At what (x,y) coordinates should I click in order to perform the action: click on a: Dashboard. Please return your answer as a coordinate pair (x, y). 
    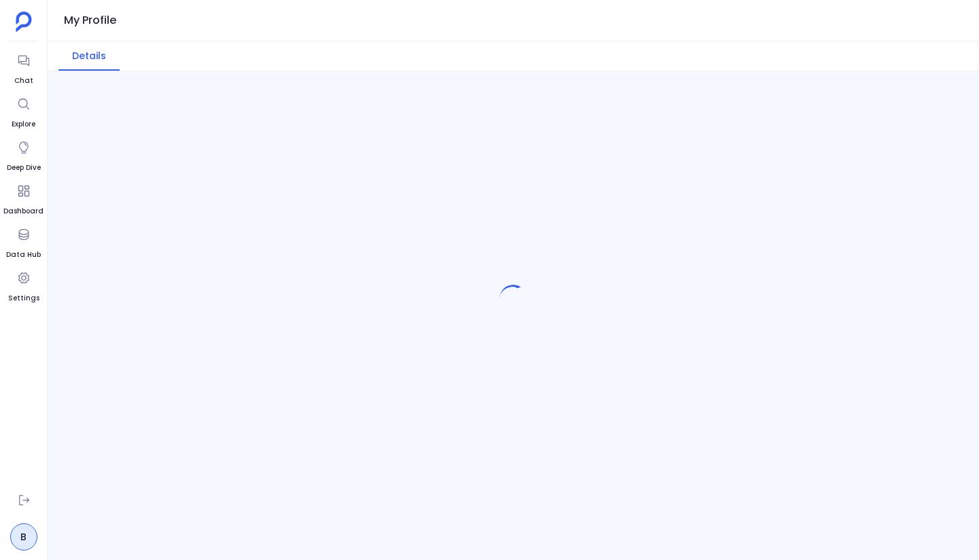
    Looking at the image, I should click on (23, 198).